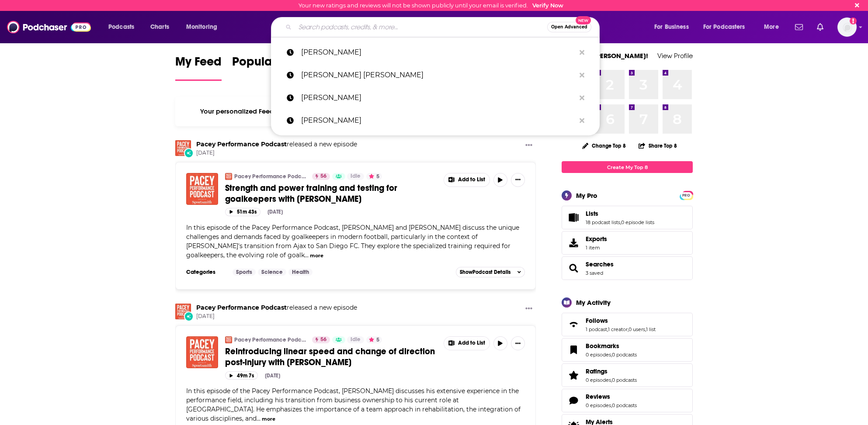 This screenshot has height=425, width=868. I want to click on img: Reintroducing linear speed and change of direction post-injury with Loren Landow, so click(202, 353).